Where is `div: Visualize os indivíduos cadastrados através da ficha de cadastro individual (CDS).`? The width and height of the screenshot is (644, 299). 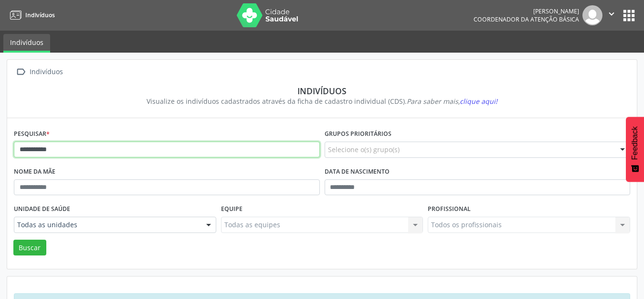 div: Visualize os indivíduos cadastrados através da ficha de cadastro individual (CDS). is located at coordinates (322, 101).